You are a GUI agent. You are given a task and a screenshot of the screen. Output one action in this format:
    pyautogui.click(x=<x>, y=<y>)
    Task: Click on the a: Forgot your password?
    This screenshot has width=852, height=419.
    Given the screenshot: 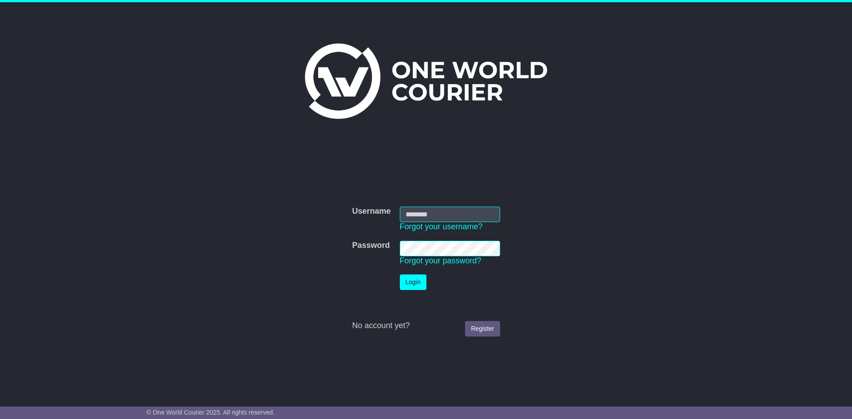 What is the action you would take?
    pyautogui.click(x=441, y=261)
    